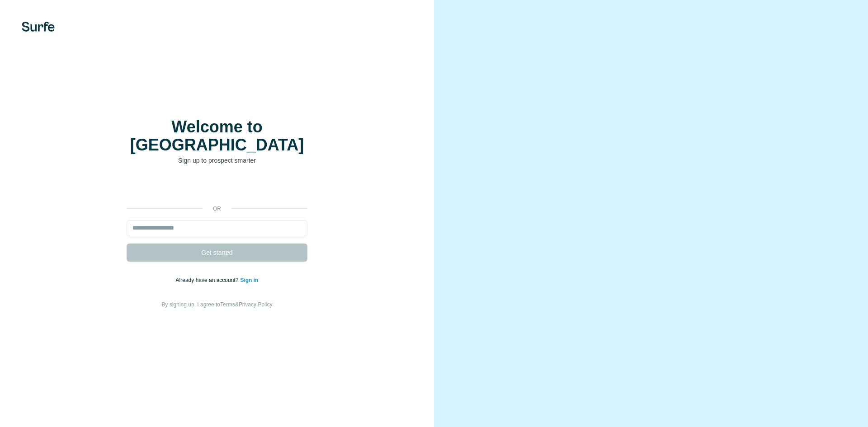 This screenshot has width=868, height=427. I want to click on a: Terms, so click(228, 304).